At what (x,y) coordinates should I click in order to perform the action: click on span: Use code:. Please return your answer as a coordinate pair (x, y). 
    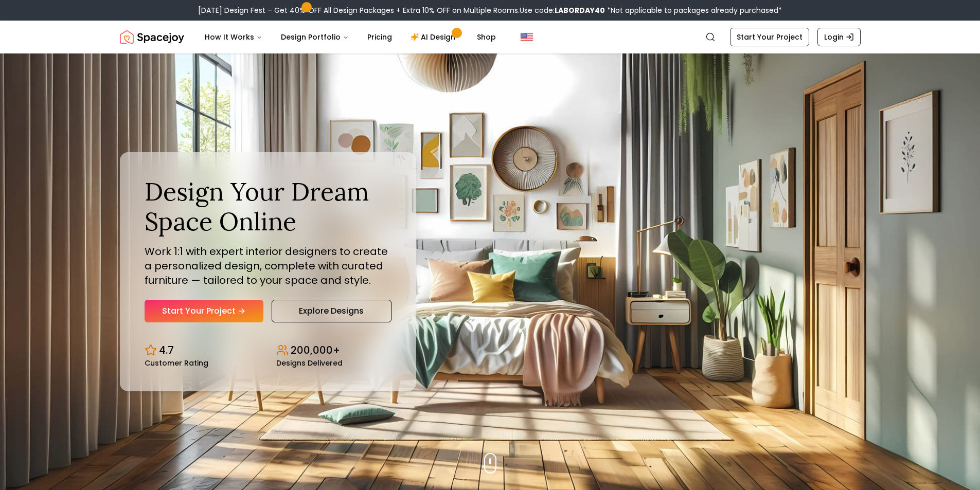
    Looking at the image, I should click on (562, 11).